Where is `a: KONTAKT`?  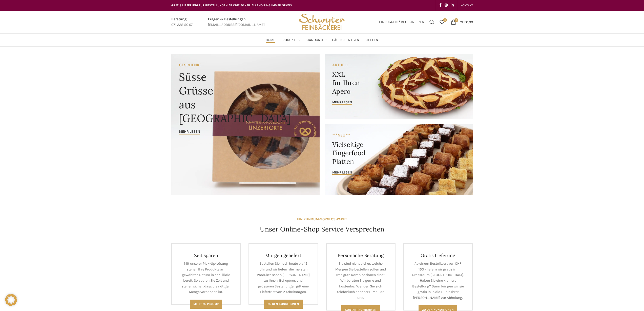 a: KONTAKT is located at coordinates (467, 5).